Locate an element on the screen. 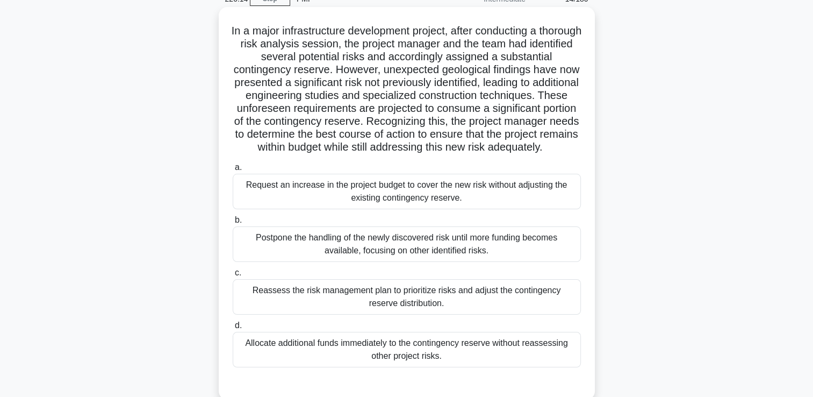 This screenshot has height=397, width=813. span: b. is located at coordinates (238, 219).